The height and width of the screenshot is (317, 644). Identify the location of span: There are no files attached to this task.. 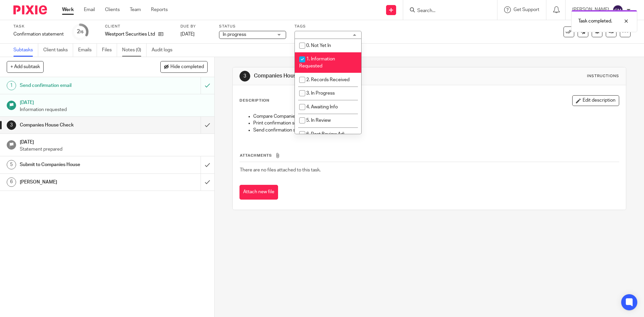
(280, 170).